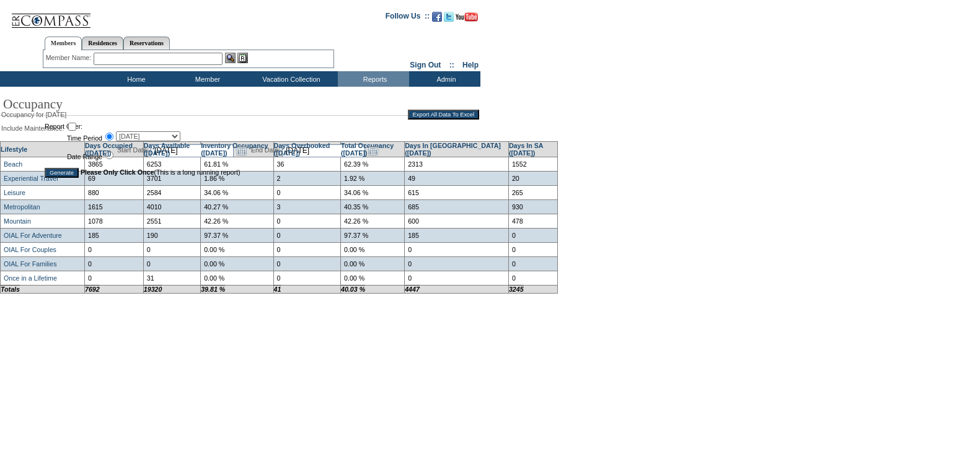  Describe the element at coordinates (30, 249) in the screenshot. I see `a: OIAL For Couples` at that location.